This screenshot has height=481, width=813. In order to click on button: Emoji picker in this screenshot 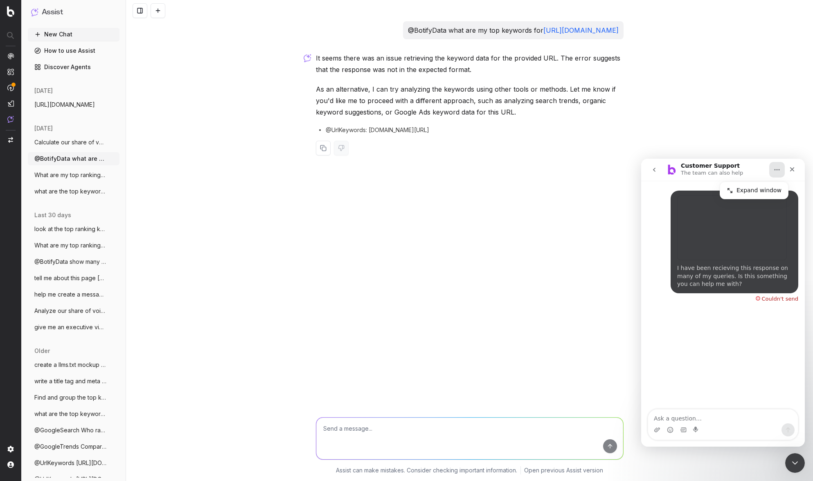, I will do `click(29, 271)`.